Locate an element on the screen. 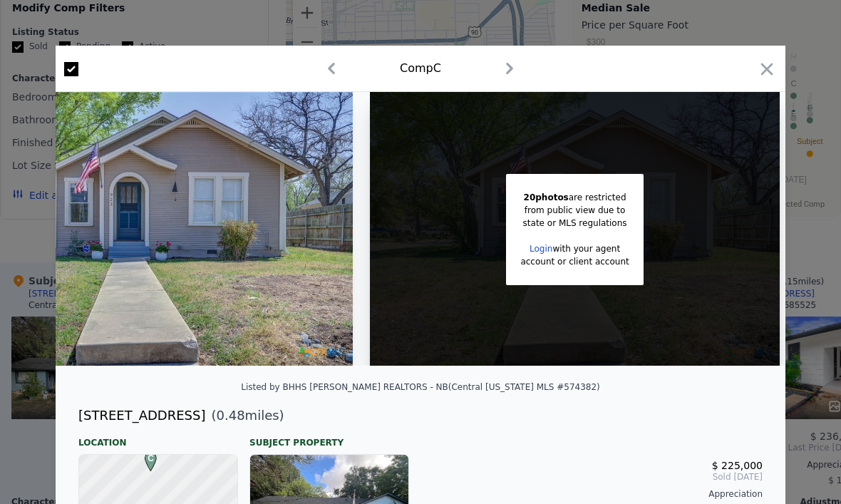  span: ( miles) is located at coordinates (244, 416).